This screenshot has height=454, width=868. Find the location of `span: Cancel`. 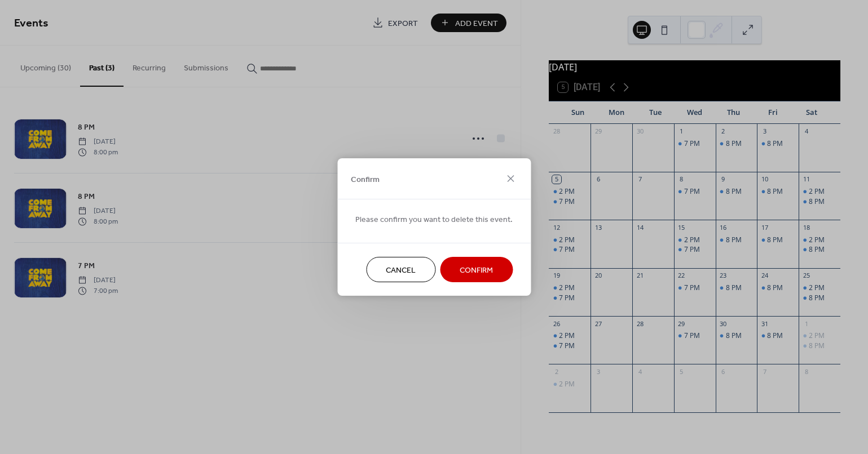

span: Cancel is located at coordinates (400, 271).